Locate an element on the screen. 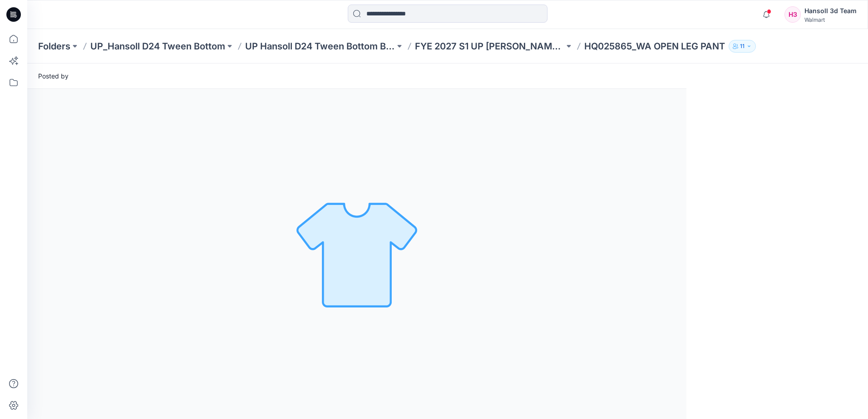  p: 11 is located at coordinates (742, 46).